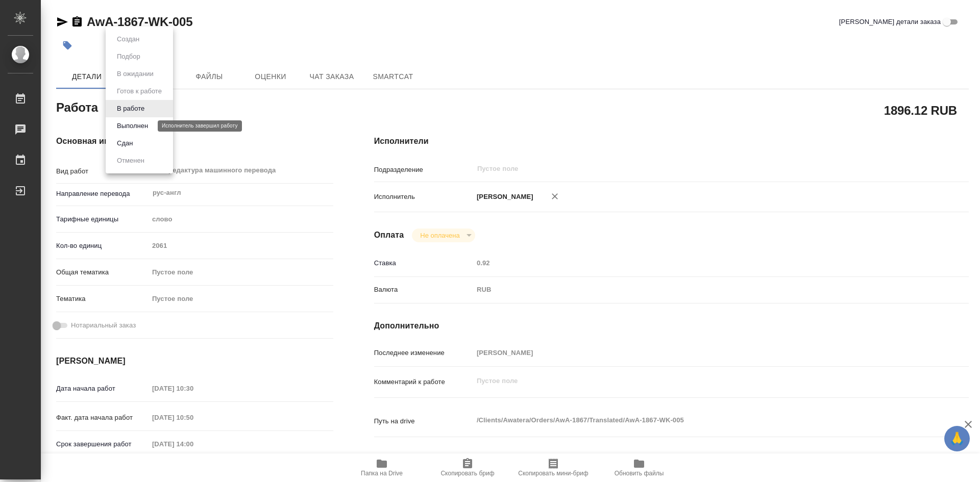 Image resolution: width=980 pixels, height=482 pixels. What do you see at coordinates (135, 74) in the screenshot?
I see `button: В ожидании` at bounding box center [135, 74].